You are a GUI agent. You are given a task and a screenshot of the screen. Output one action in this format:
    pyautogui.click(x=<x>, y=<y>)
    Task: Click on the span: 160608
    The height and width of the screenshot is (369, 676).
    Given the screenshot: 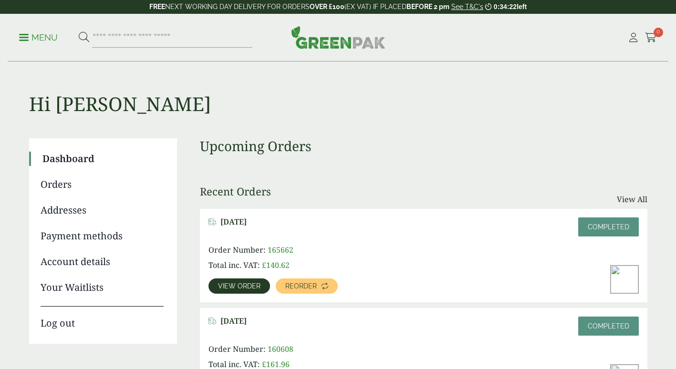 What is the action you would take?
    pyautogui.click(x=281, y=349)
    